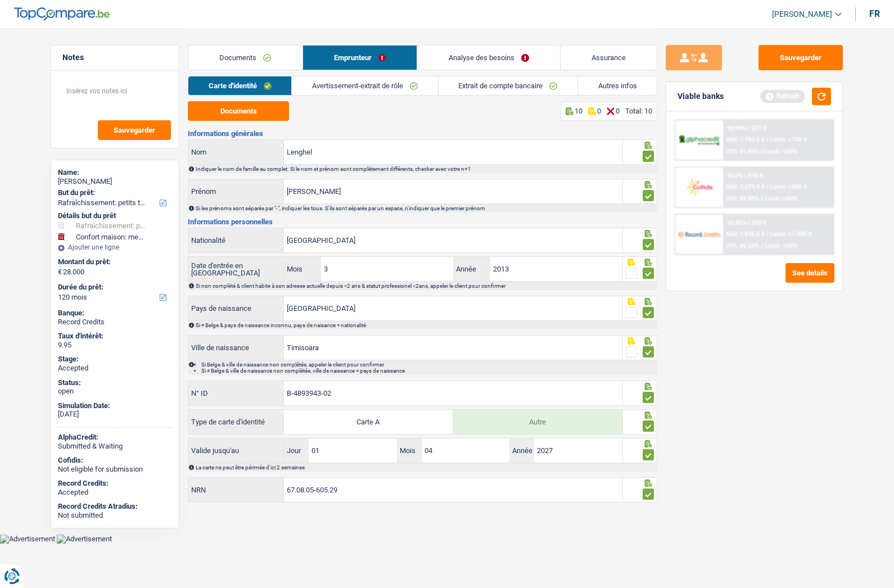  I want to click on a: Autres infos, so click(618, 86).